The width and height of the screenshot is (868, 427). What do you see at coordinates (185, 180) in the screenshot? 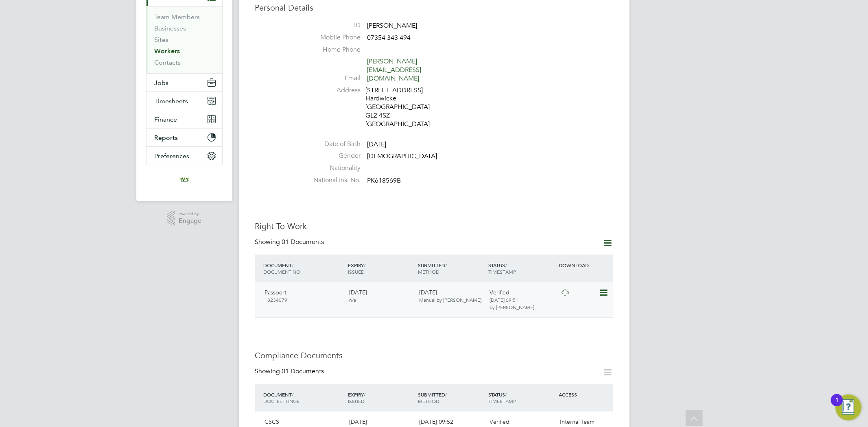
I see `a: Go to home page` at bounding box center [185, 180].